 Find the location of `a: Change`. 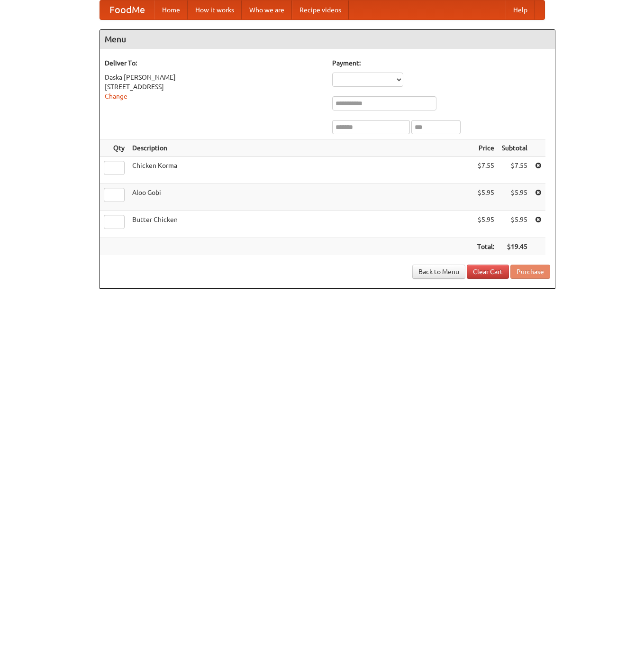

a: Change is located at coordinates (116, 96).